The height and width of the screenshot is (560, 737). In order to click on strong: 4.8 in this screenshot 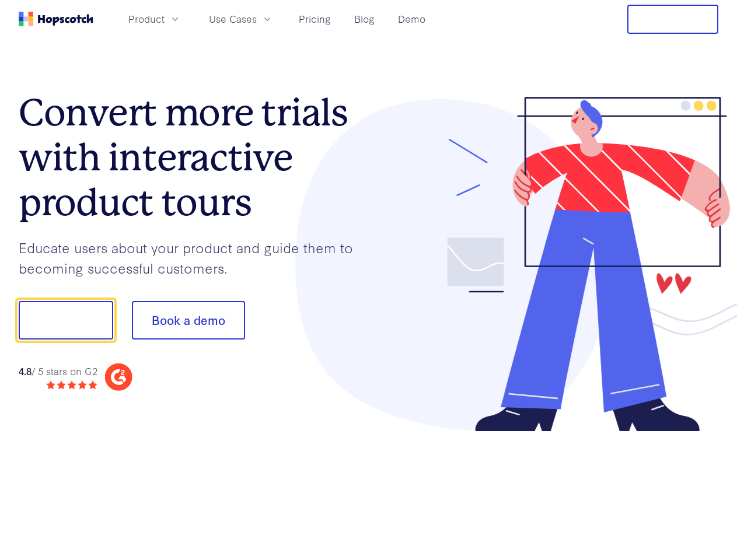, I will do `click(25, 371)`.